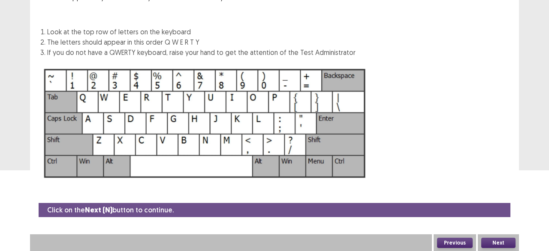 The image size is (549, 251). Describe the element at coordinates (498, 243) in the screenshot. I see `button: Next` at that location.